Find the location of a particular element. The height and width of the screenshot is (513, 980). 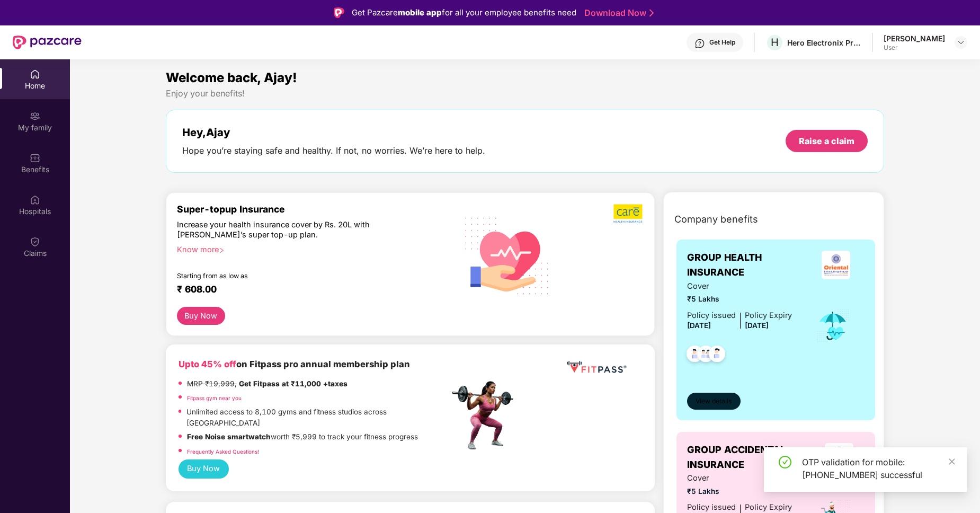

img: fpp.png is located at coordinates (486, 416).